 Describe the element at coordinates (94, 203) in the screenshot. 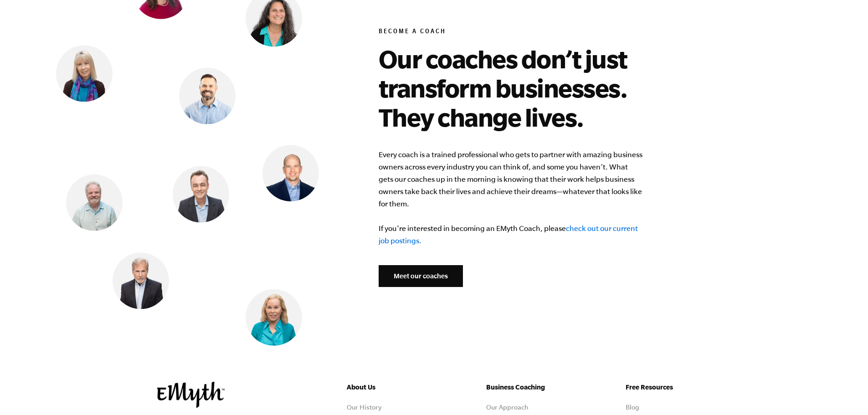

I see `img: Mark Krull, EMyth Business Coach` at that location.